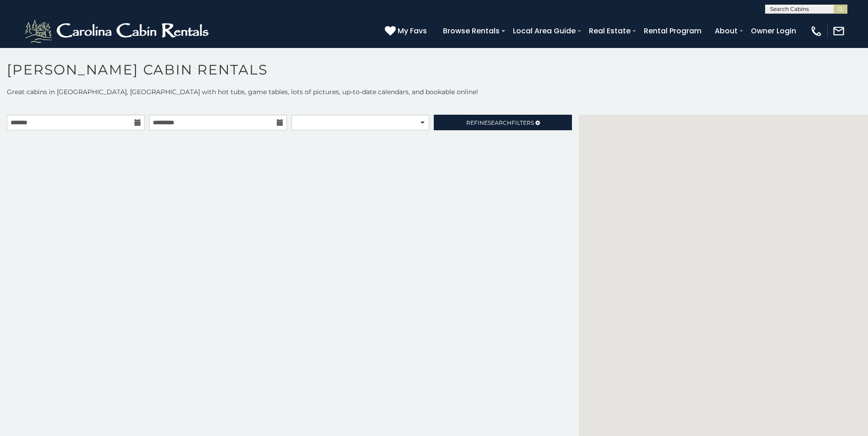  What do you see at coordinates (500, 123) in the screenshot?
I see `span: Refine Filters` at bounding box center [500, 123].